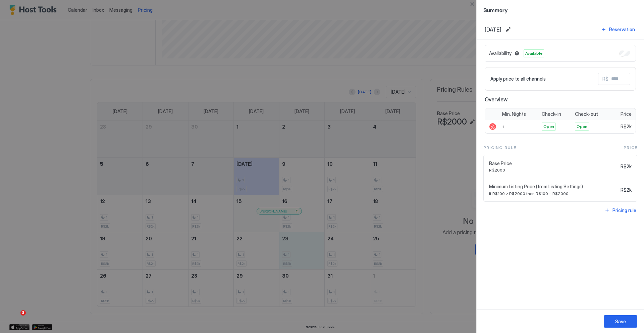 The width and height of the screenshot is (644, 333). I want to click on button: Pricing rule, so click(620, 210).